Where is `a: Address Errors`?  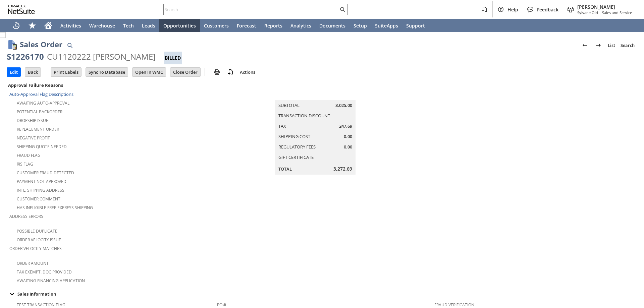 a: Address Errors is located at coordinates (26, 216).